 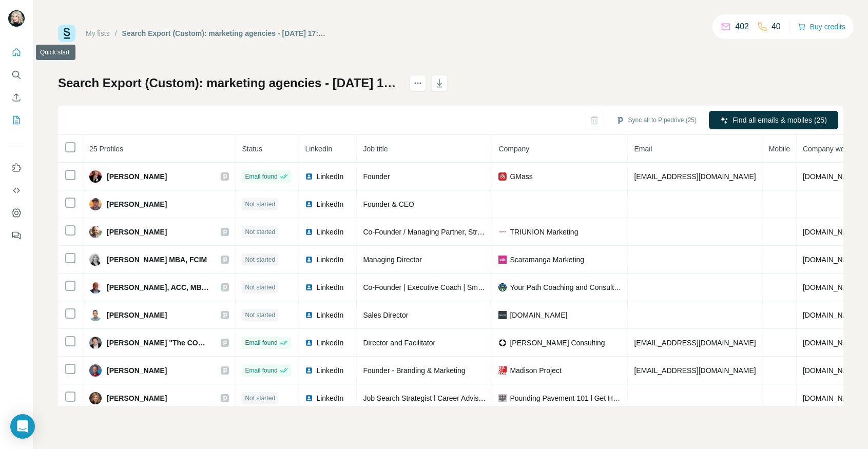 What do you see at coordinates (543, 232) in the screenshot?
I see `span: TRIUNION Marketing` at bounding box center [543, 232].